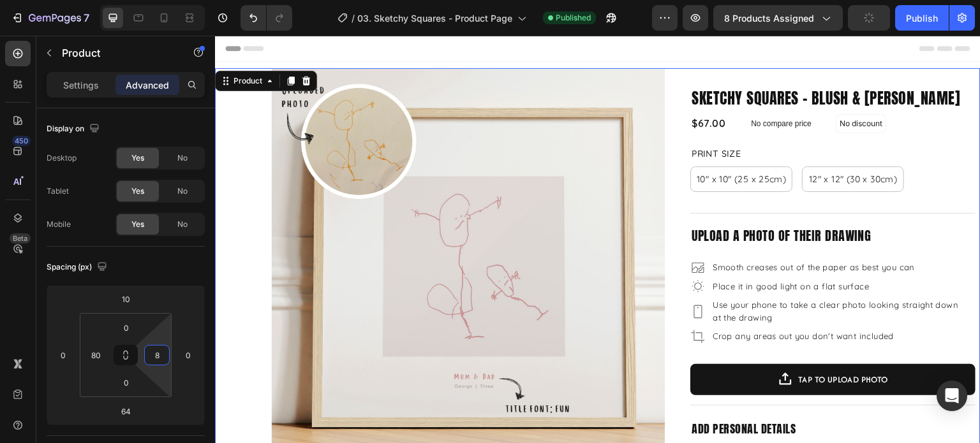 This screenshot has height=443, width=980. I want to click on div: Desktop, so click(61, 158).